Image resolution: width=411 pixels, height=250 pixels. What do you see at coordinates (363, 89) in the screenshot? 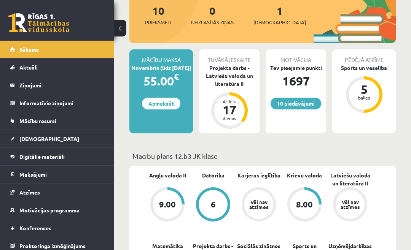
I see `a: Sports un veselība 5 balles` at bounding box center [363, 89].